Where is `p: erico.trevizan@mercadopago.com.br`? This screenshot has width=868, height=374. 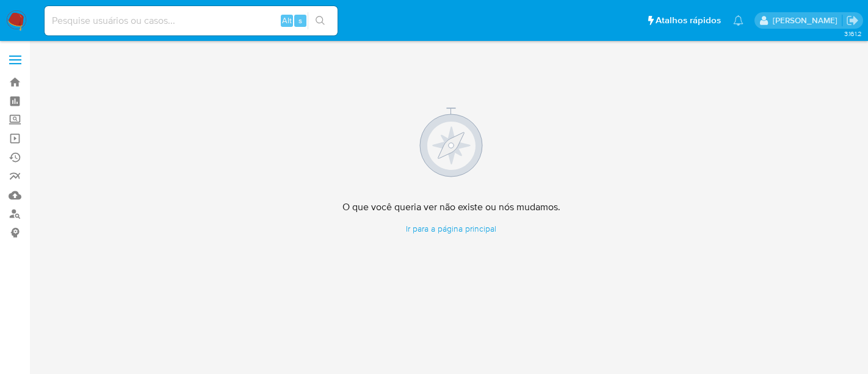 p: erico.trevizan@mercadopago.com.br is located at coordinates (807, 20).